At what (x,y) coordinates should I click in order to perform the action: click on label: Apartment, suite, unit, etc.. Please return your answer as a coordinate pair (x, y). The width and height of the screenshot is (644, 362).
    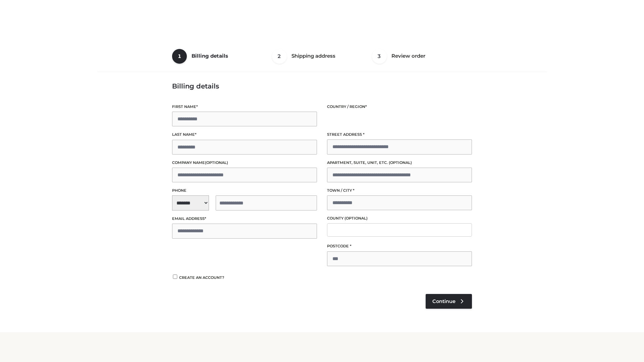
    Looking at the image, I should click on (399, 163).